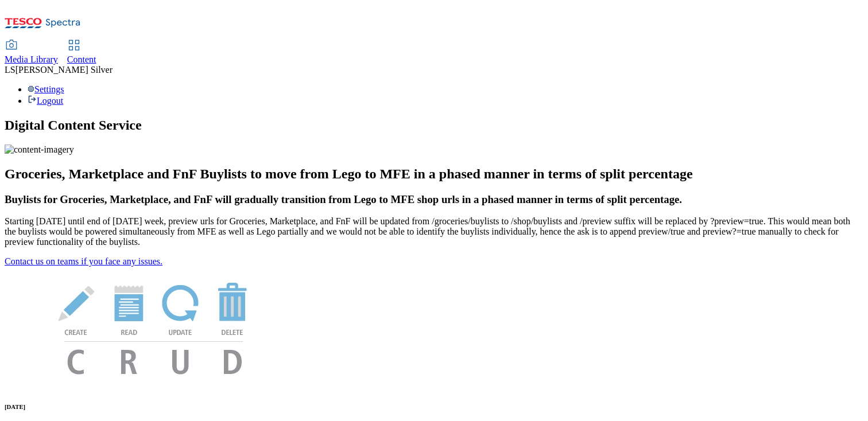  What do you see at coordinates (434, 125) in the screenshot?
I see `h1: Digital Content Service` at bounding box center [434, 125].